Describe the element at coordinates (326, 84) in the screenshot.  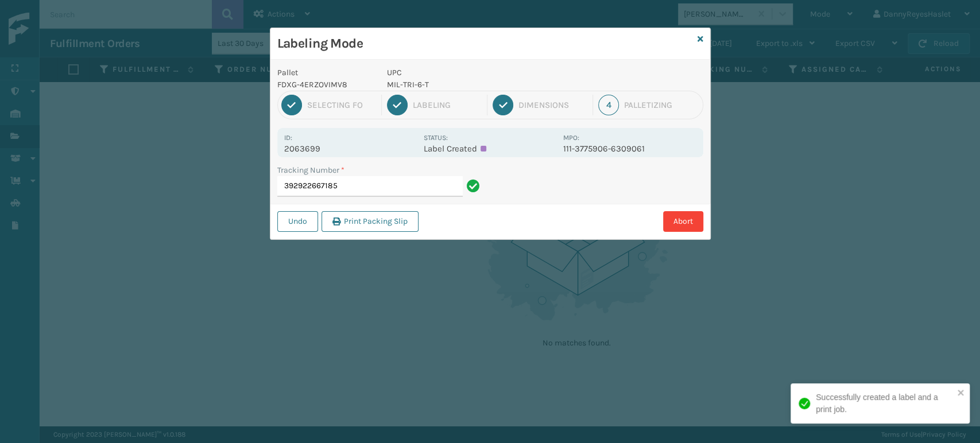
I see `p: FDXG-4ERZOVIMV8` at that location.